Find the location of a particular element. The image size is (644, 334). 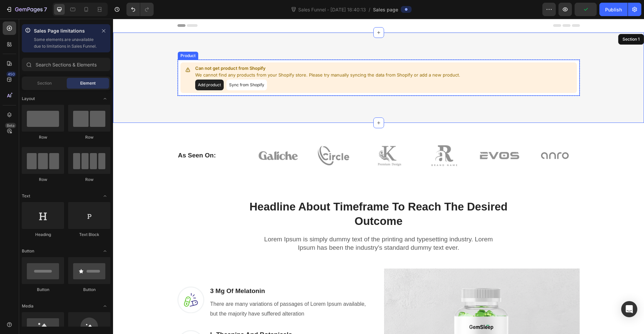

span: Sales page is located at coordinates (386, 9).